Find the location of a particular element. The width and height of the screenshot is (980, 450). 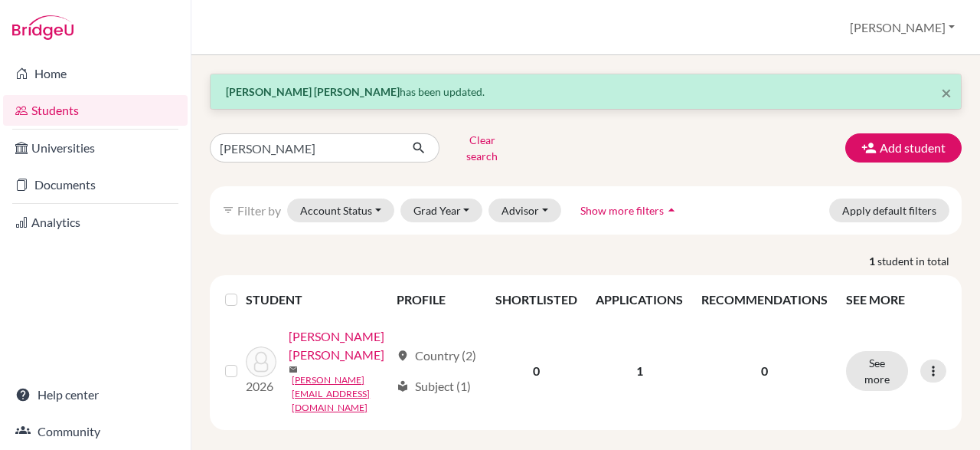

th: PROFILE is located at coordinates (437, 299).